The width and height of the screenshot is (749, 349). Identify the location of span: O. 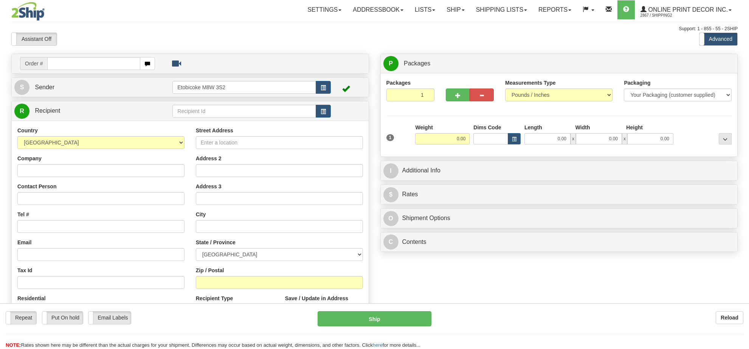
(391, 219).